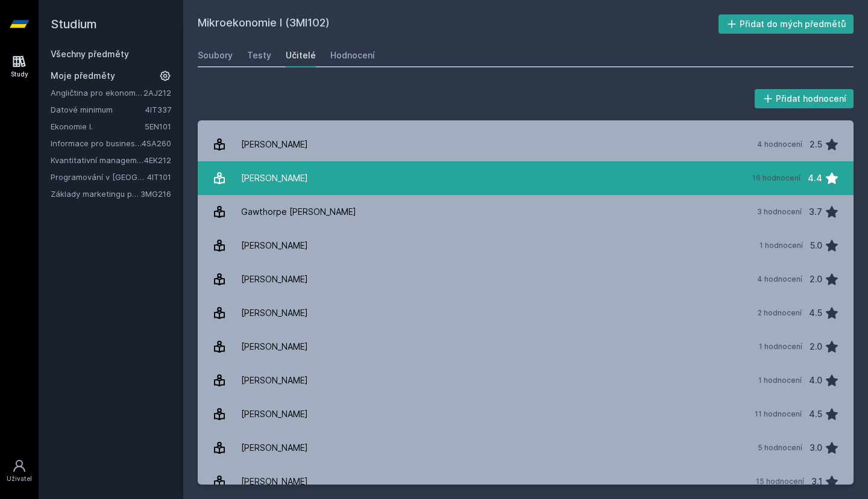 The image size is (868, 499). I want to click on div: 3.1, so click(817, 482).